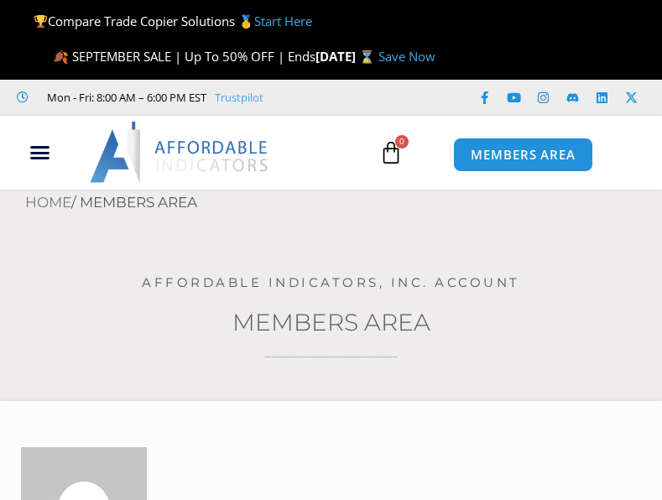 This screenshot has width=662, height=500. What do you see at coordinates (283, 21) in the screenshot?
I see `a: Start Here` at bounding box center [283, 21].